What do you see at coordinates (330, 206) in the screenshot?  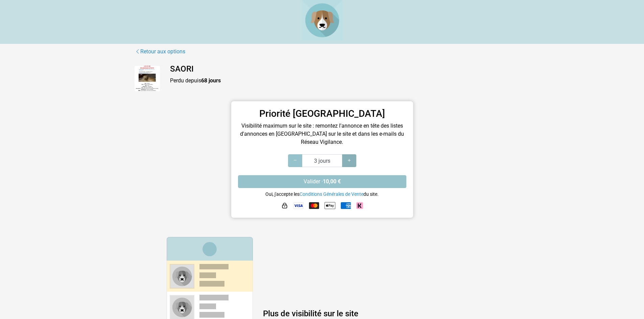 I see `img: Apple Pay` at bounding box center [330, 206].